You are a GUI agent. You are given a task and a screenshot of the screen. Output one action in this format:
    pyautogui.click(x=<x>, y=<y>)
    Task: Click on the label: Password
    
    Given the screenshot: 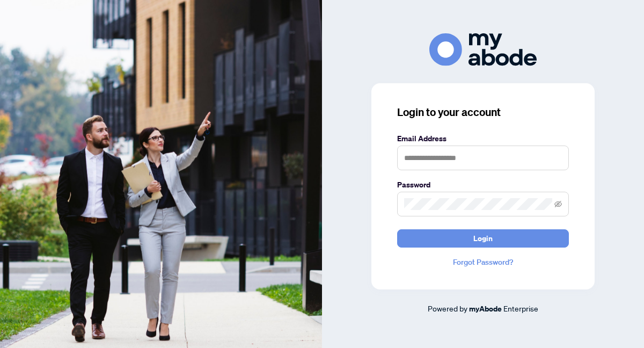 What is the action you would take?
    pyautogui.click(x=483, y=185)
    